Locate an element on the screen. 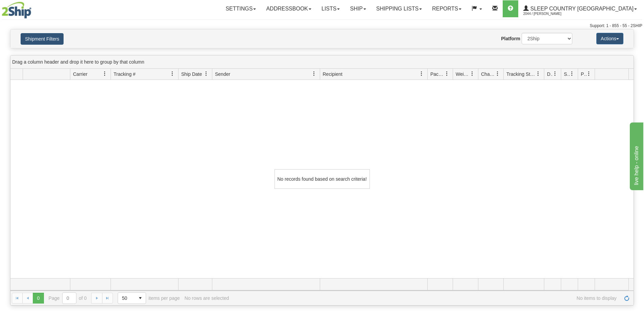  button: Actions is located at coordinates (610, 39).